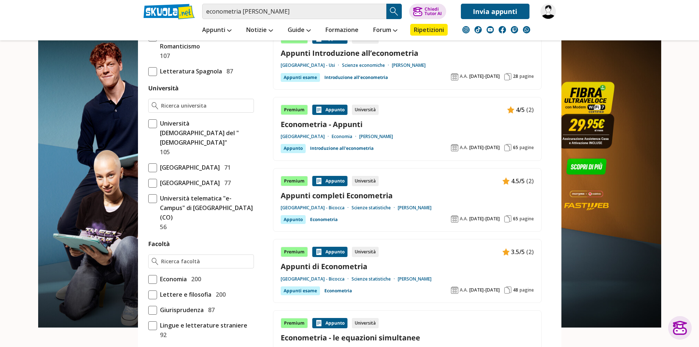  Describe the element at coordinates (386, 30) in the screenshot. I see `a: Forum` at that location.